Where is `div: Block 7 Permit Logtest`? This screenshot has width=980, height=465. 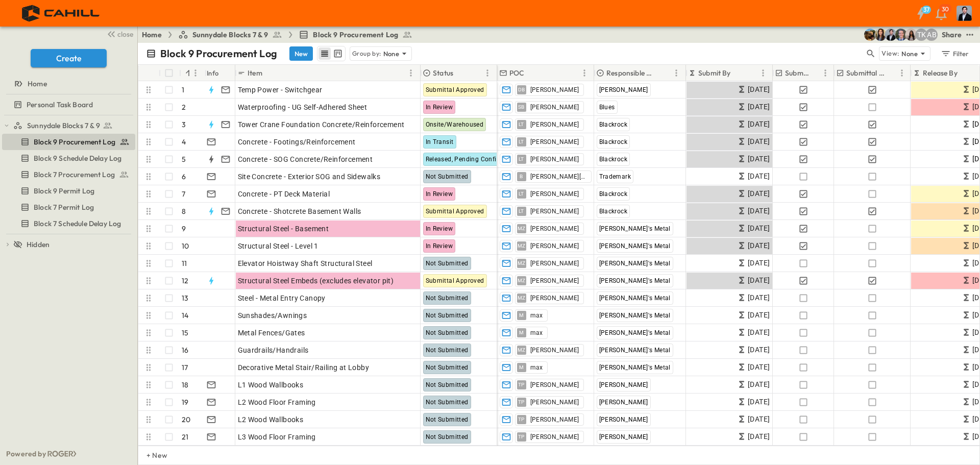
div: Block 7 Permit Logtest is located at coordinates (69, 207).